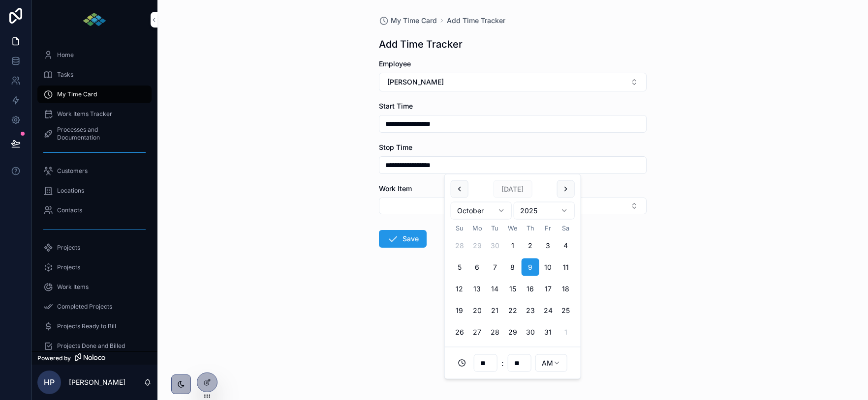 Image resolution: width=868 pixels, height=400 pixels. What do you see at coordinates (70, 210) in the screenshot?
I see `span: Contacts` at bounding box center [70, 210].